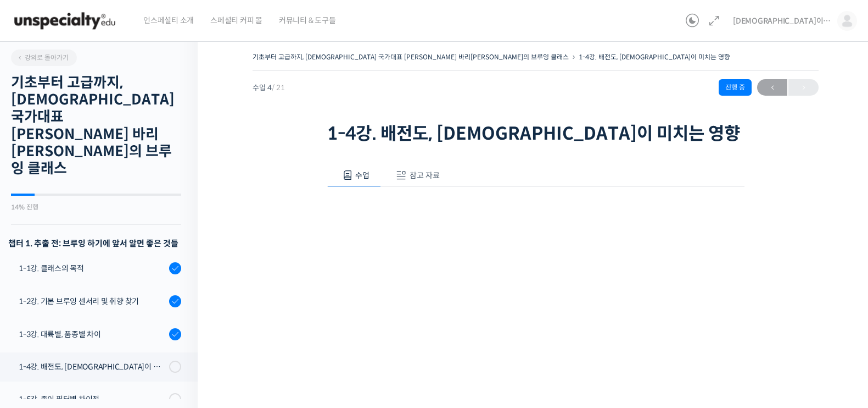  Describe the element at coordinates (773, 87) in the screenshot. I see `a: ←이전` at that location.